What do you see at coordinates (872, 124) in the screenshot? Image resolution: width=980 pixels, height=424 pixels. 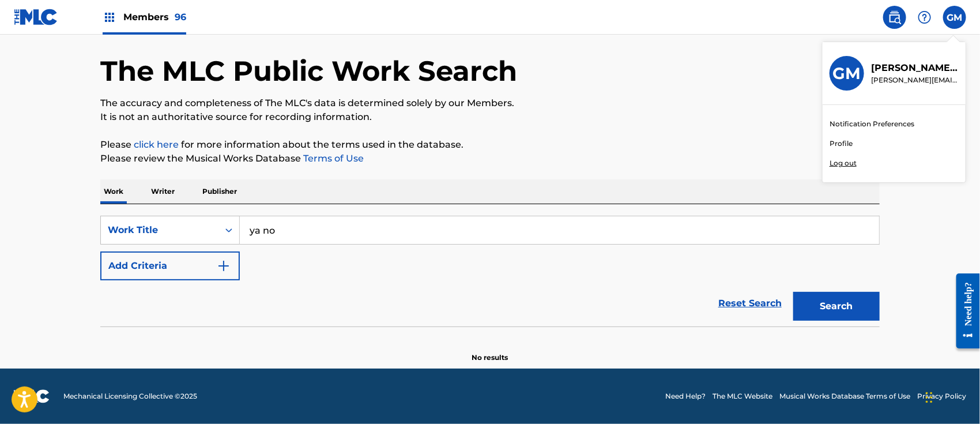 I see `a: Notification Preferences` at bounding box center [872, 124].